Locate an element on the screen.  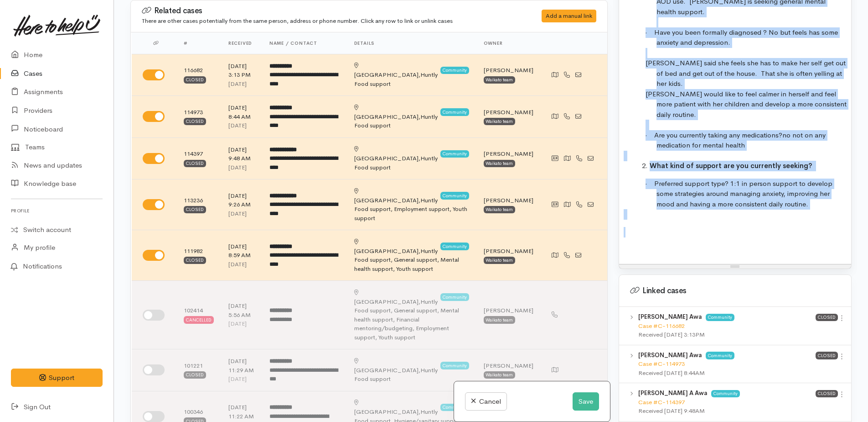
a: Case #C-114397 is located at coordinates (661, 402).